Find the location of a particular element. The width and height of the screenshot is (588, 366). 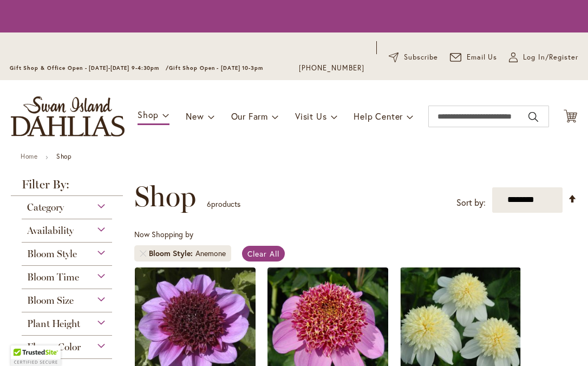

a: Home is located at coordinates (28, 156).